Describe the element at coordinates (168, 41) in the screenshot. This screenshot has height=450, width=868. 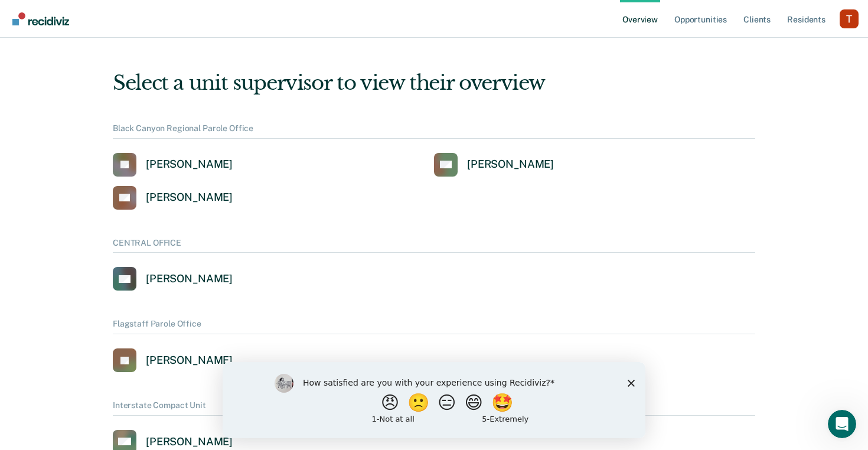
I see `button: 1` at that location.